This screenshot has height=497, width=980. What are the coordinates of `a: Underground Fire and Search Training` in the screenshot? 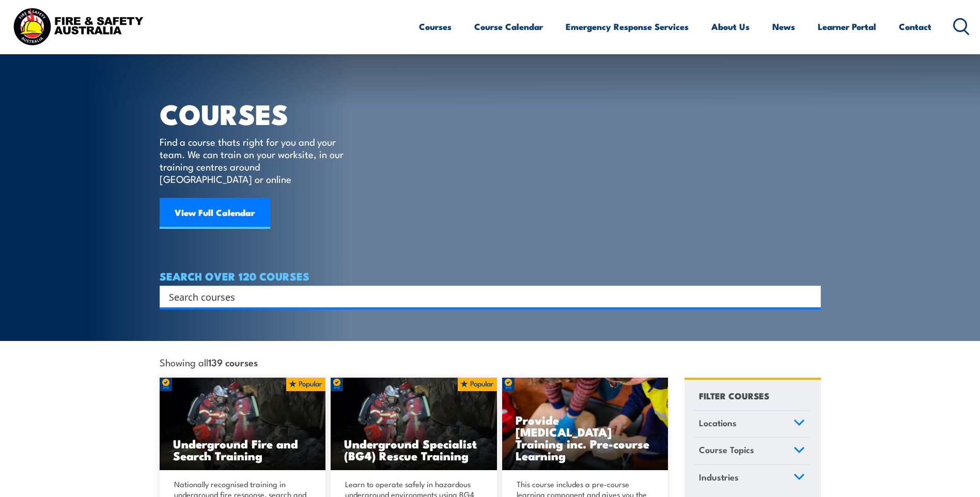 It's located at (243, 424).